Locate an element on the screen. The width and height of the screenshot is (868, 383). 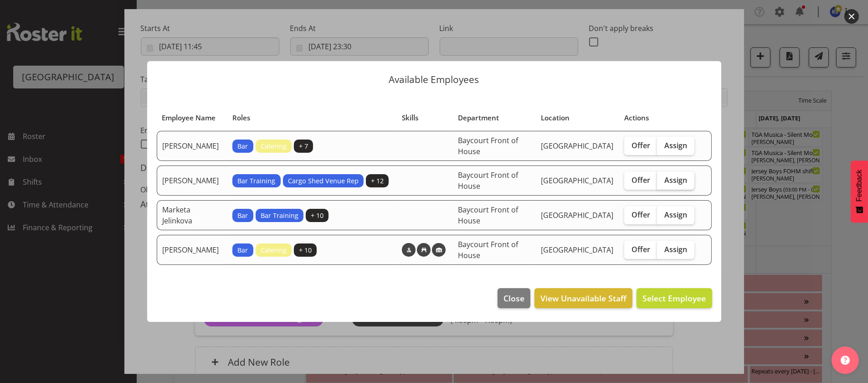
span: View Unavailable Staff is located at coordinates (584, 298).